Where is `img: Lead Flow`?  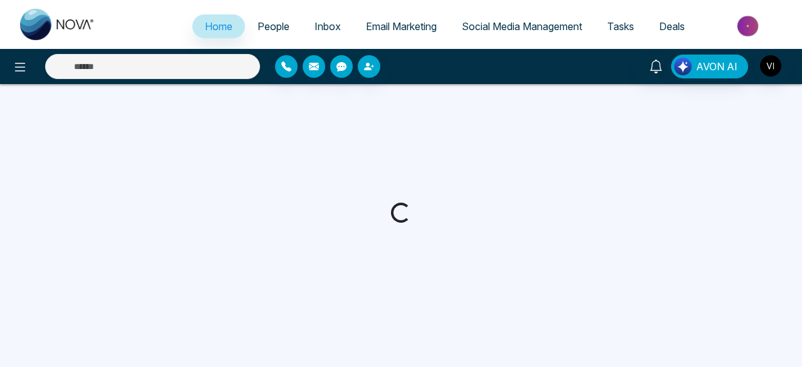
img: Lead Flow is located at coordinates (683, 66).